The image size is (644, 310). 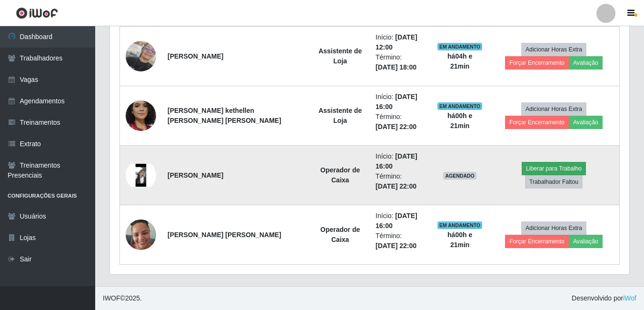 What do you see at coordinates (123, 298) in the screenshot?
I see `span: © 2025 .` at bounding box center [123, 298].